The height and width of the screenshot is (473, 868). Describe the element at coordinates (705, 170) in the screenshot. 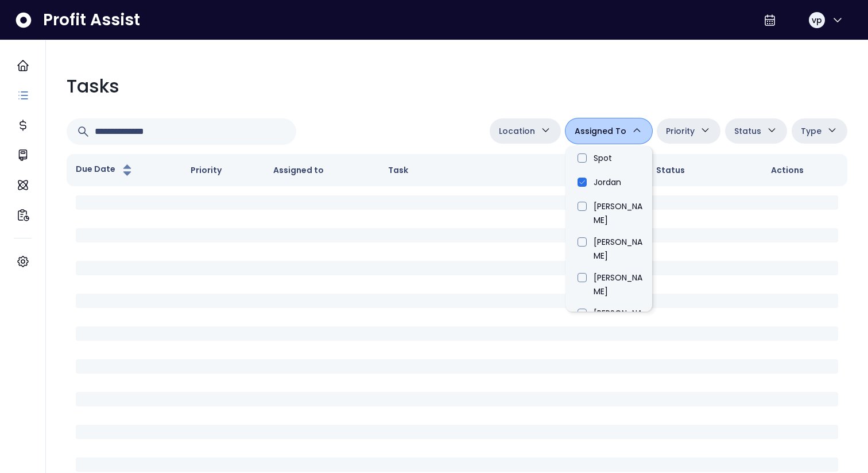

I see `th: Status` at that location.